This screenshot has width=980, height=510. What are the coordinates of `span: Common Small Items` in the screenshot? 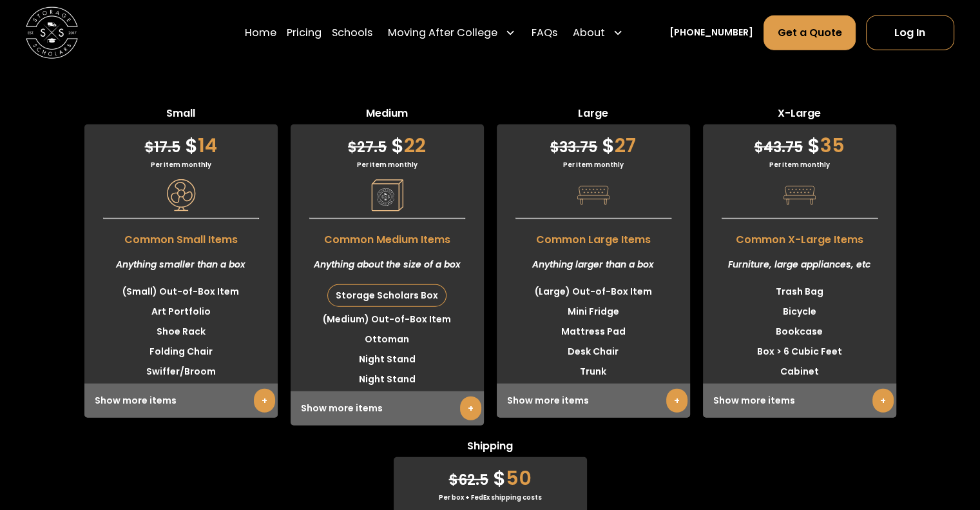 It's located at (181, 237).